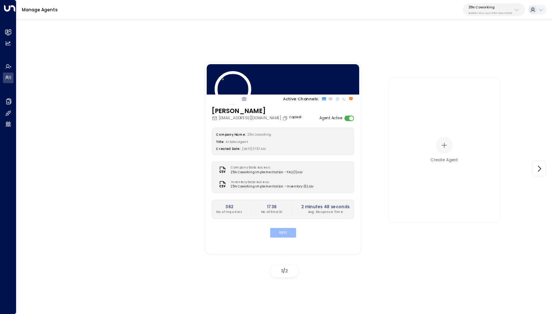  Describe the element at coordinates (229, 212) in the screenshot. I see `p: No. of Inquiries` at that location.